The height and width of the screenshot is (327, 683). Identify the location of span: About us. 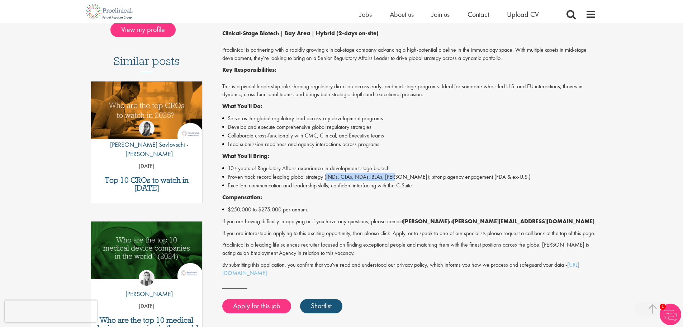
(402, 14).